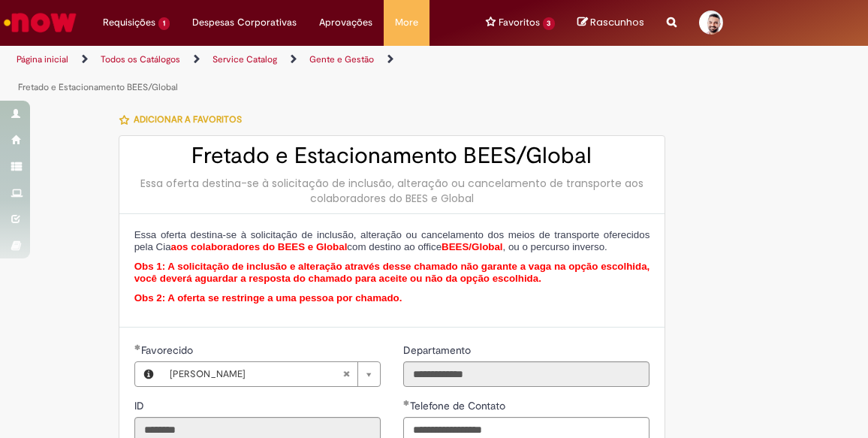 Image resolution: width=868 pixels, height=438 pixels. Describe the element at coordinates (253, 73) in the screenshot. I see `ul: Trilhas de página` at that location.